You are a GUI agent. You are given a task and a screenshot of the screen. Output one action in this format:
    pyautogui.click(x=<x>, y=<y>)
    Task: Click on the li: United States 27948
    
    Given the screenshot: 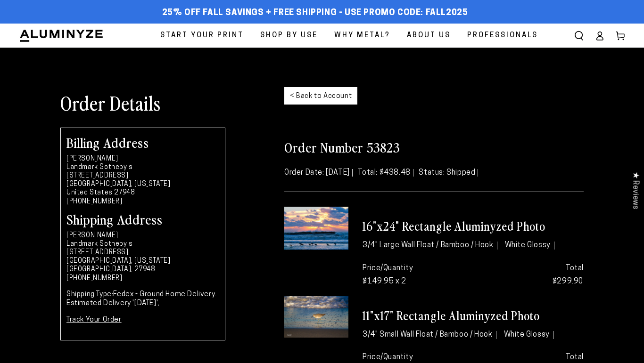 What is the action you would take?
    pyautogui.click(x=143, y=193)
    